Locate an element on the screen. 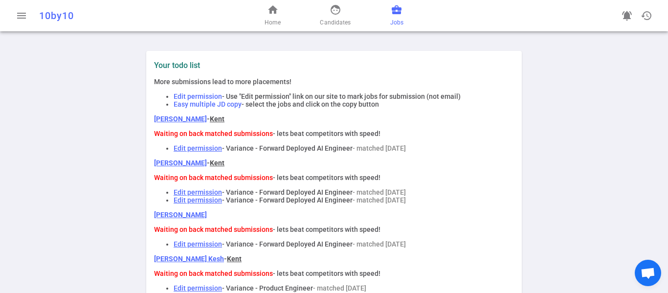 The image size is (668, 293). span: business_center is located at coordinates (397, 10).